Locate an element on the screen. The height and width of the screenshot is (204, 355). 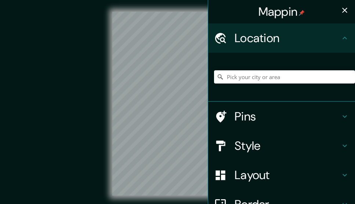
div: Layout is located at coordinates (282, 175).